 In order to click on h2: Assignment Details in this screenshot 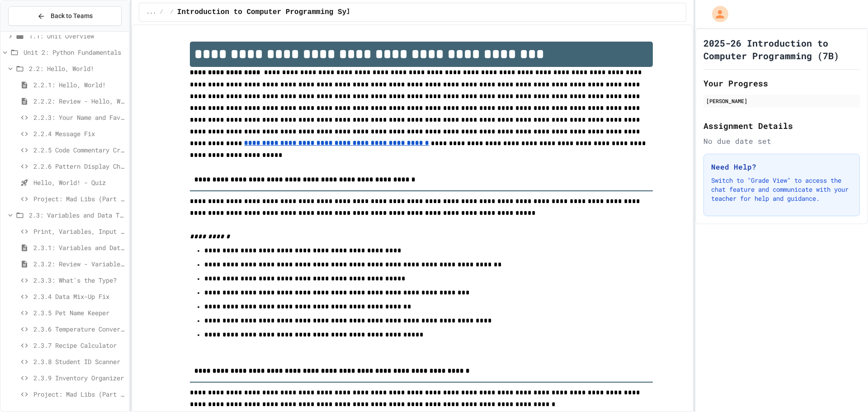, I will do `click(782, 126)`.